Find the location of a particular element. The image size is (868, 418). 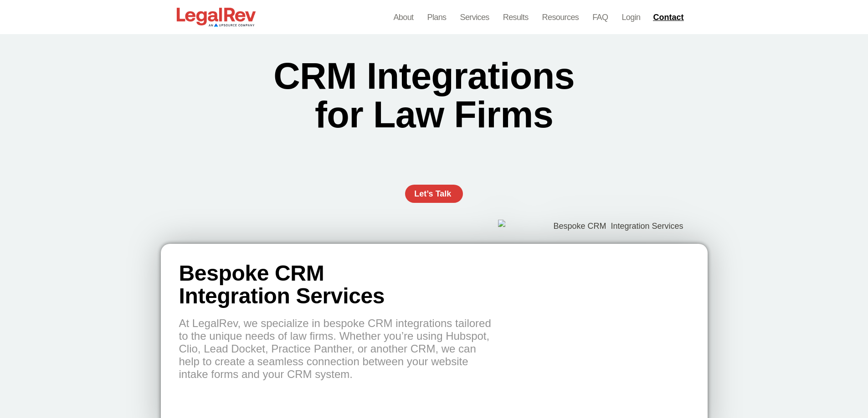

a: Results is located at coordinates (515, 17).